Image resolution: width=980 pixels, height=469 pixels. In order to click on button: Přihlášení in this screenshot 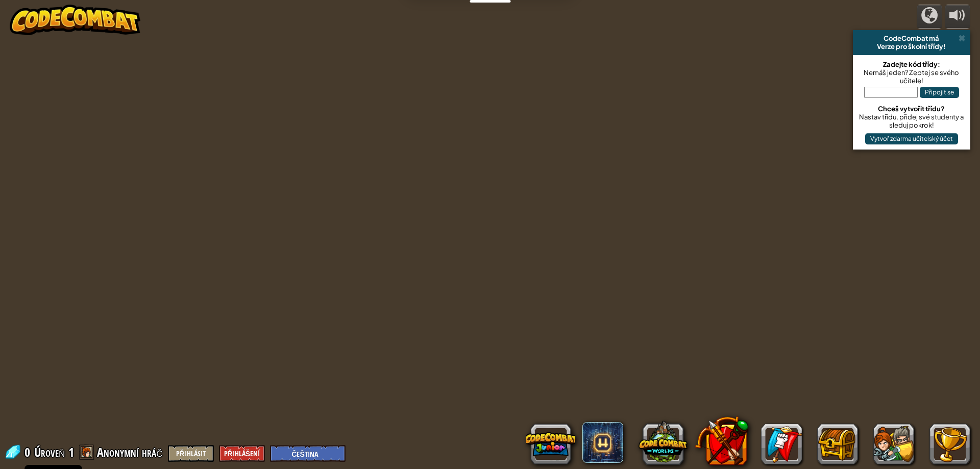, I will do `click(242, 453)`.